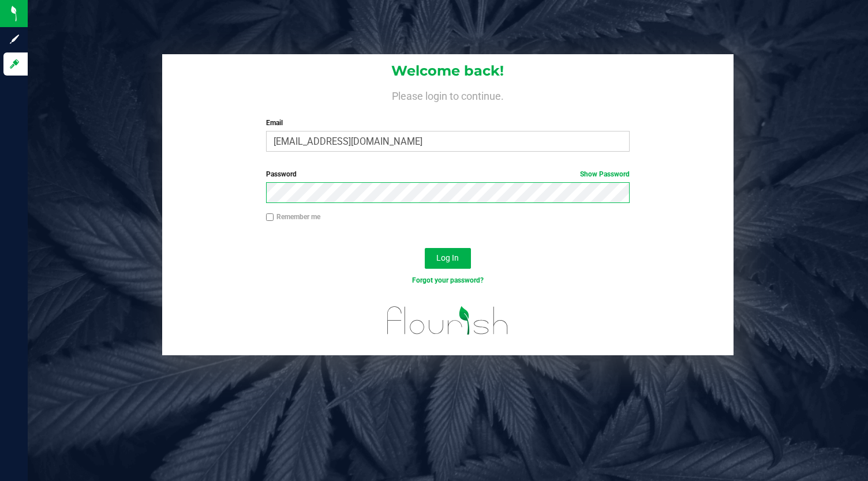 The width and height of the screenshot is (868, 481). Describe the element at coordinates (448, 94) in the screenshot. I see `h4: Please login to continue.` at that location.